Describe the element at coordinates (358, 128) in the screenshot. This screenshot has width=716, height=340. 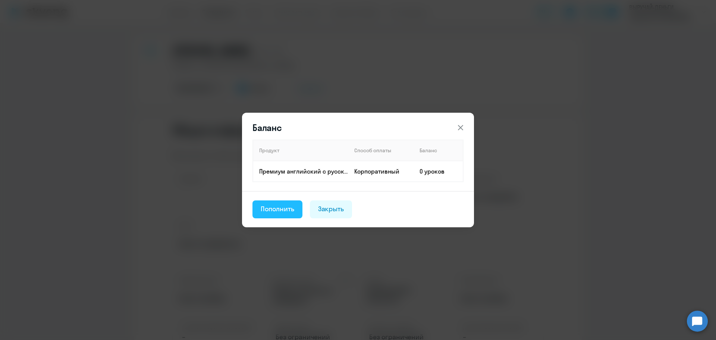
I see `header: Баланс` at that location.